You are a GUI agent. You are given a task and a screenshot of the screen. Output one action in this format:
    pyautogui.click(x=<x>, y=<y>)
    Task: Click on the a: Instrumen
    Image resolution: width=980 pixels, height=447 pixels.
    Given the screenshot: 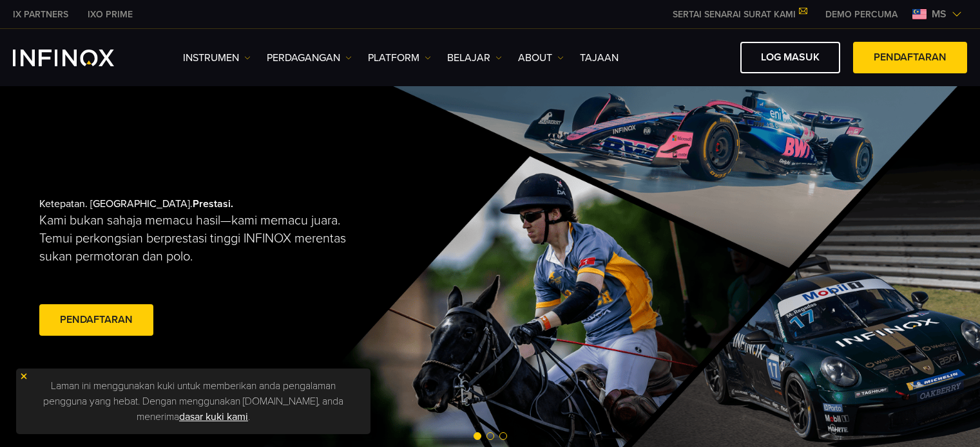 What is the action you would take?
    pyautogui.click(x=216, y=58)
    